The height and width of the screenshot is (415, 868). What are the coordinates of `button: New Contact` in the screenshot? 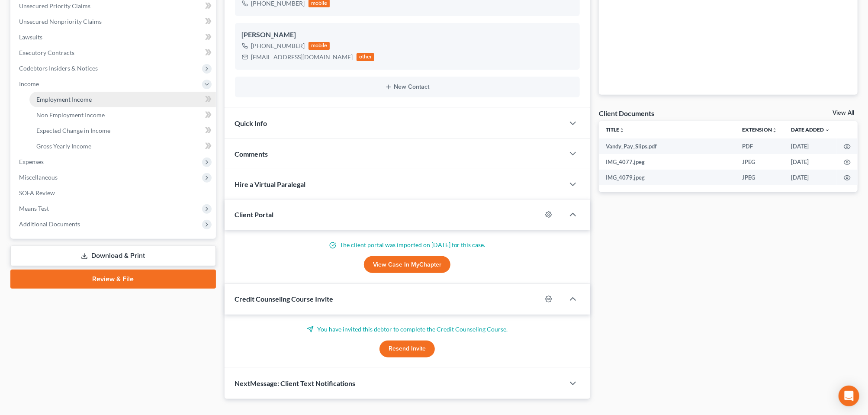 It's located at (407, 87).